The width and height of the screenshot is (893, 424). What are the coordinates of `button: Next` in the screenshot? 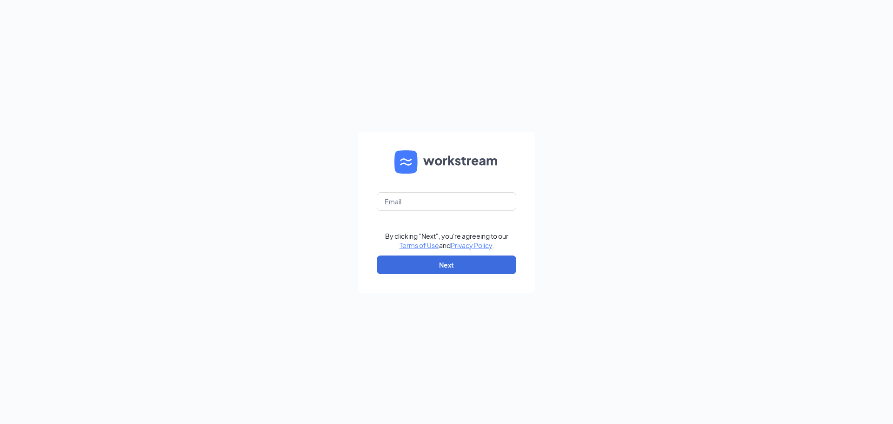 It's located at (446, 265).